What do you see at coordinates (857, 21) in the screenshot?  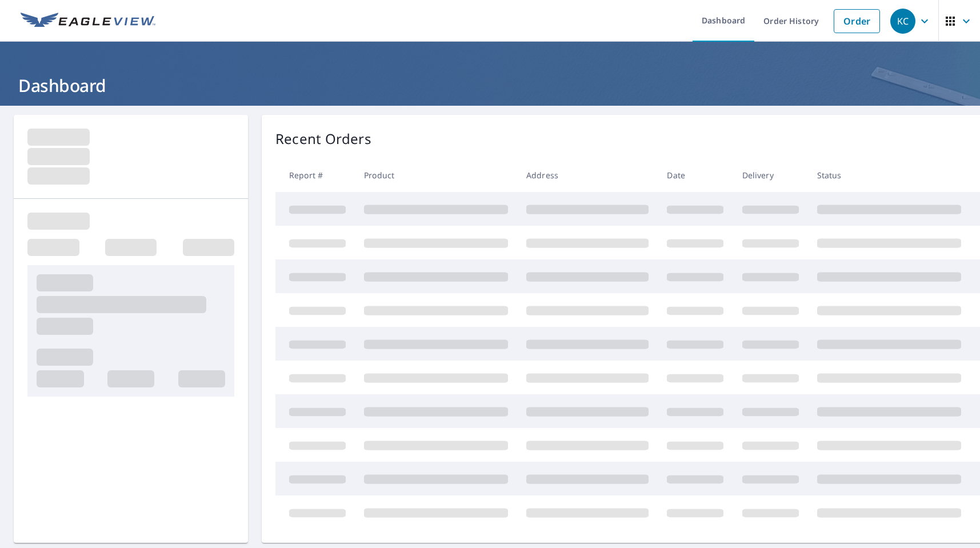 I see `a: Order` at bounding box center [857, 21].